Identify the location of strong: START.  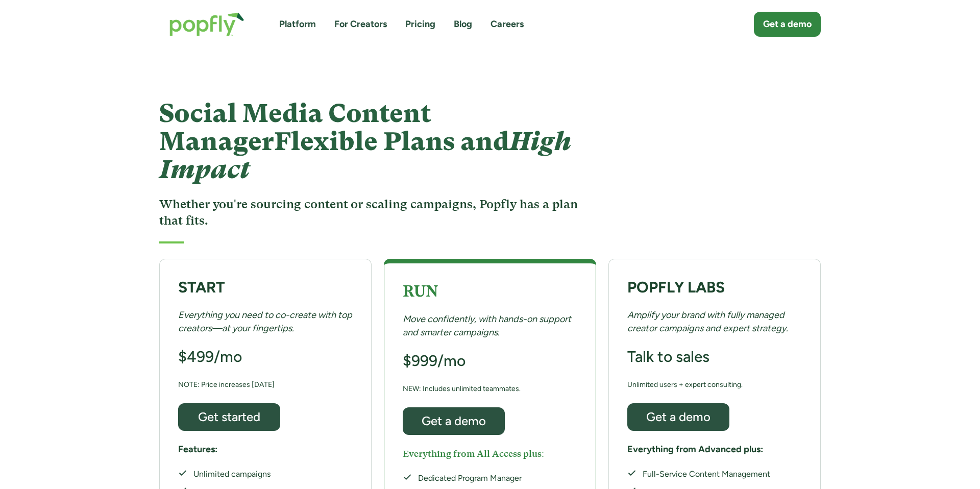
(202, 287).